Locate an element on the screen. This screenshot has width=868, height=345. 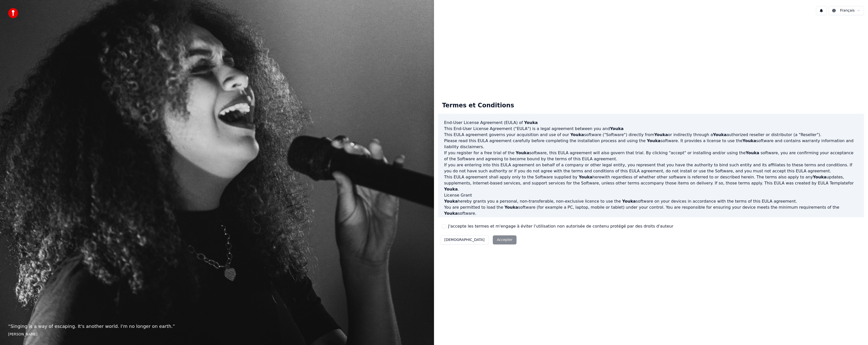
label: J'accepte les termes et m'engage à éviter l'utilisation non autorisée de contenu protégé par des ... is located at coordinates (560, 227).